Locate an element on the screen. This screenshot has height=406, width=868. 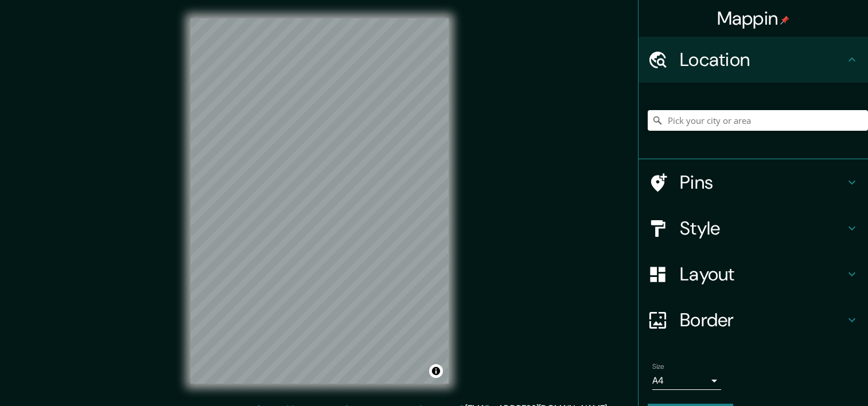
h4: Location is located at coordinates (762, 60).